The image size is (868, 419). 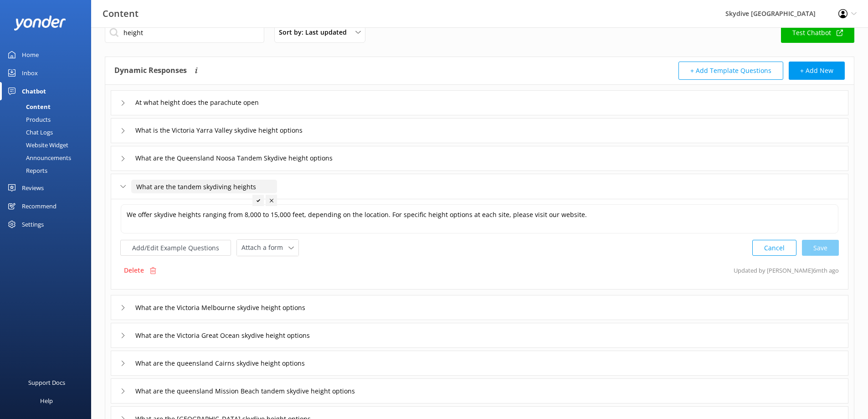 I want to click on div: Reports, so click(x=27, y=171).